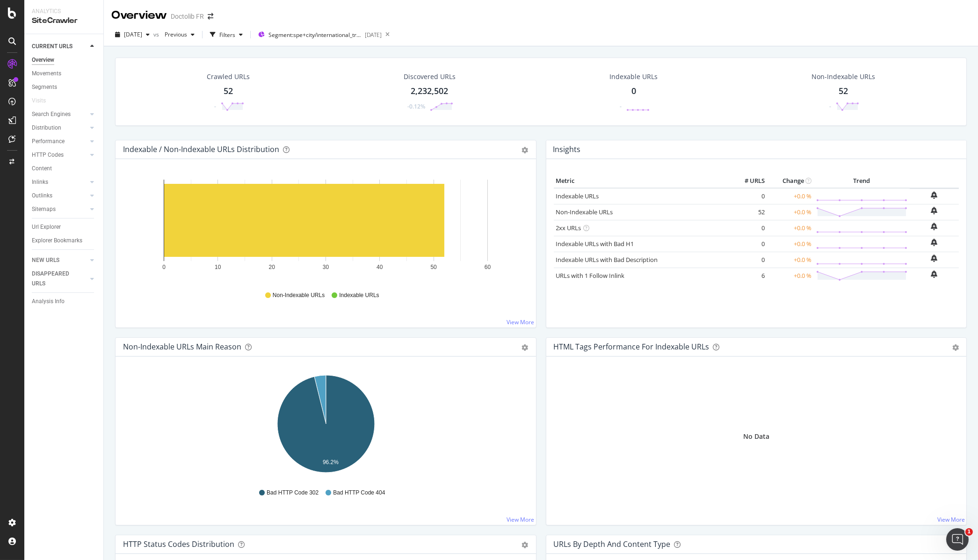  Describe the element at coordinates (429, 77) in the screenshot. I see `div: Discovered URLs` at that location.